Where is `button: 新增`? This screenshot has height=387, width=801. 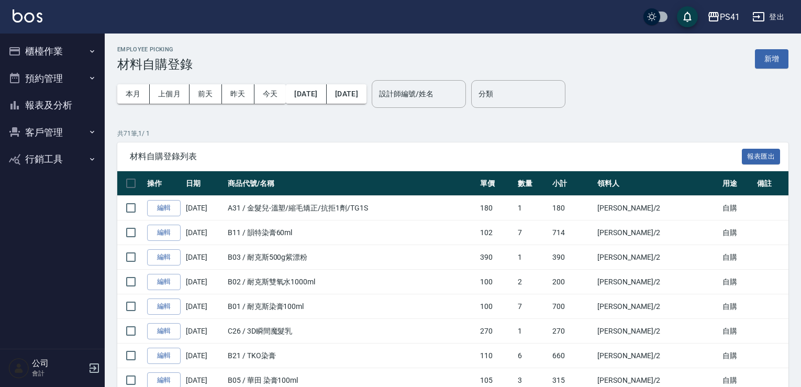 button: 新增 is located at coordinates (772, 59).